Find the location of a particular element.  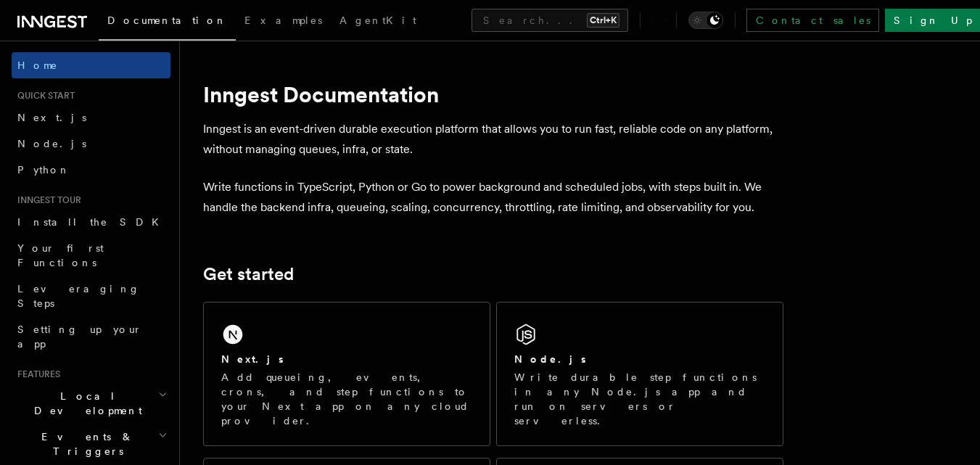

span: Node.js is located at coordinates (51, 143).